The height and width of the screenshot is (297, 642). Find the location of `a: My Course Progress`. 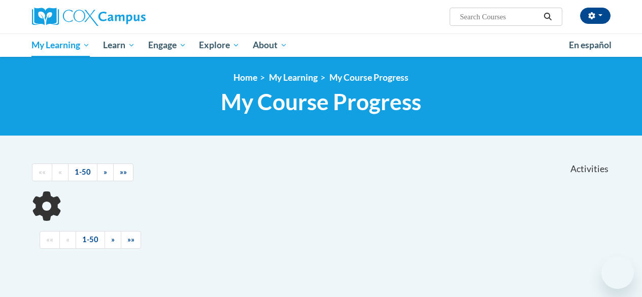

a: My Course Progress is located at coordinates (369, 77).